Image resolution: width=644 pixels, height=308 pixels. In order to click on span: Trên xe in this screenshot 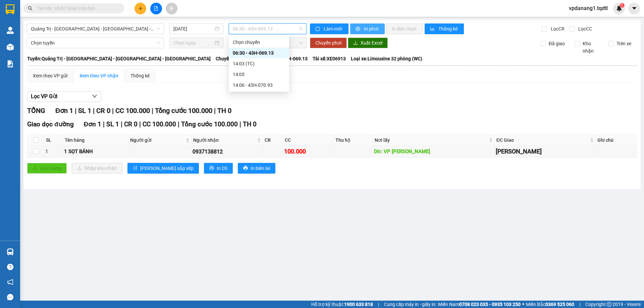, I will do `click(624, 44)`.